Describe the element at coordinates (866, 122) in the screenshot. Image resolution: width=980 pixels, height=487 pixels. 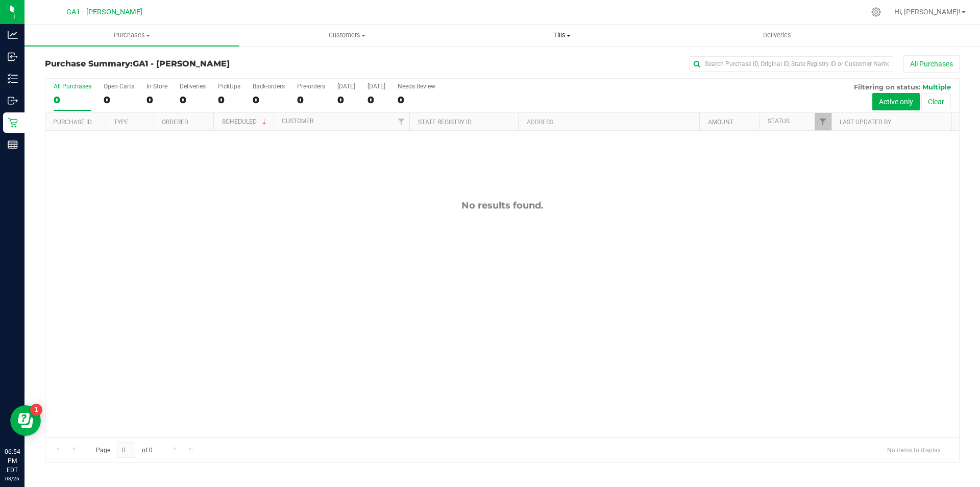
I see `a: Last Updated By` at that location.